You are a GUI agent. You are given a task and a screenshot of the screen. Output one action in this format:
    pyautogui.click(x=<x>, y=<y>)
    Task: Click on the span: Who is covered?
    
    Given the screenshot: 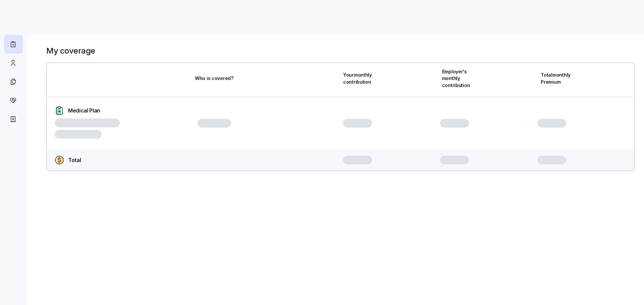 What is the action you would take?
    pyautogui.click(x=214, y=79)
    